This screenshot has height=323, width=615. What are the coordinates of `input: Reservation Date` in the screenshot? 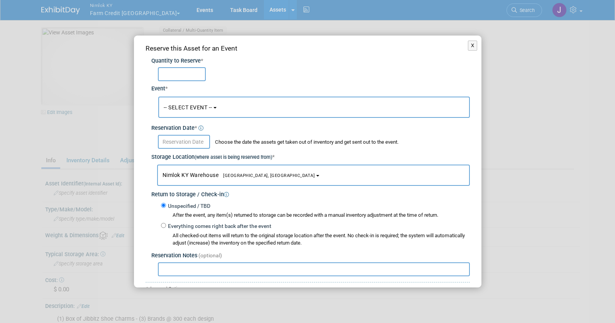 It's located at (184, 142).